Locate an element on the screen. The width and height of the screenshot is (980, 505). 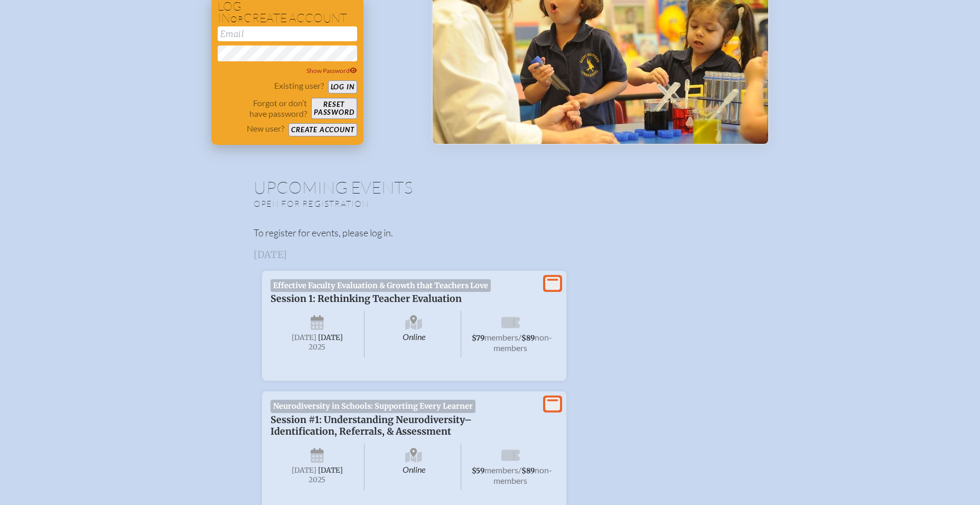
input: Email is located at coordinates (287, 34).